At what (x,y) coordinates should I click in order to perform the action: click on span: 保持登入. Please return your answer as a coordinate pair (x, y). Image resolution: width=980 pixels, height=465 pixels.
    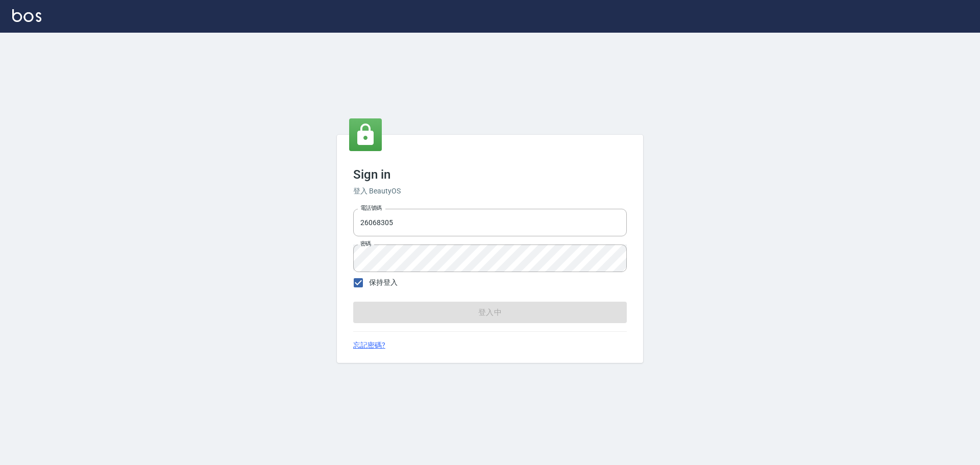
    Looking at the image, I should click on (383, 282).